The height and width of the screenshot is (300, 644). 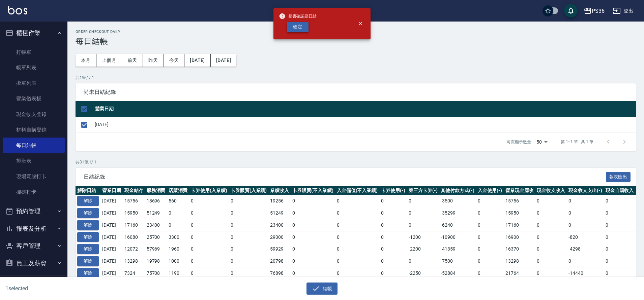 I want to click on td: 19256, so click(x=279, y=201).